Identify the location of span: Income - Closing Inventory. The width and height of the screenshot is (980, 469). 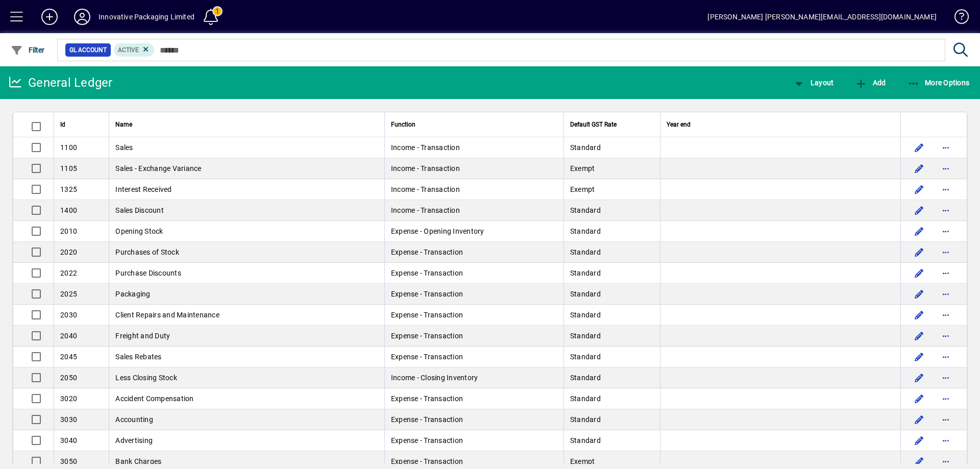
(434, 378).